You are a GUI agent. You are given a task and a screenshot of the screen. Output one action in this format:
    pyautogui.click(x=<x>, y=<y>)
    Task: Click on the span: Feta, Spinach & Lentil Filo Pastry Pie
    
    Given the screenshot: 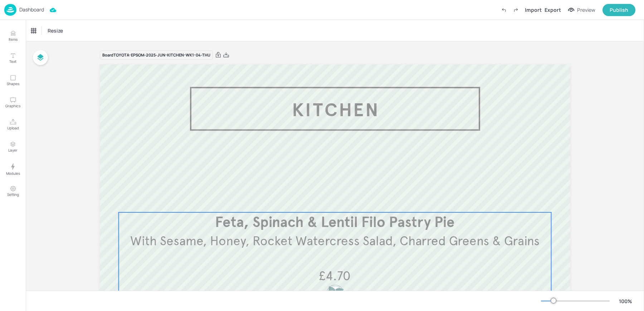 What is the action you would take?
    pyautogui.click(x=334, y=222)
    